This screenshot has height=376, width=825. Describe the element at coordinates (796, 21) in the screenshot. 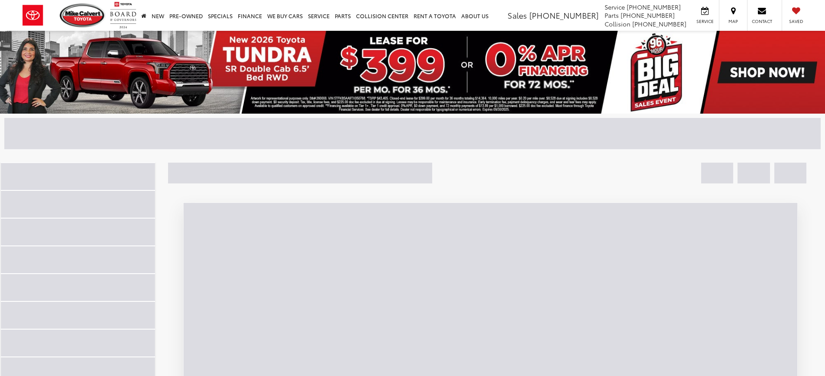

I see `span: Saved` at that location.